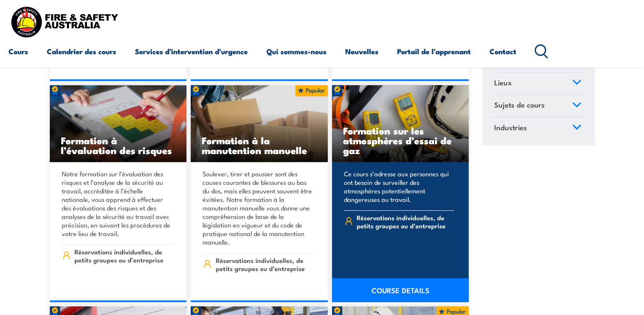 The image size is (644, 315). What do you see at coordinates (259, 123) in the screenshot?
I see `a: Formation à la manutention manuelle` at bounding box center [259, 123].